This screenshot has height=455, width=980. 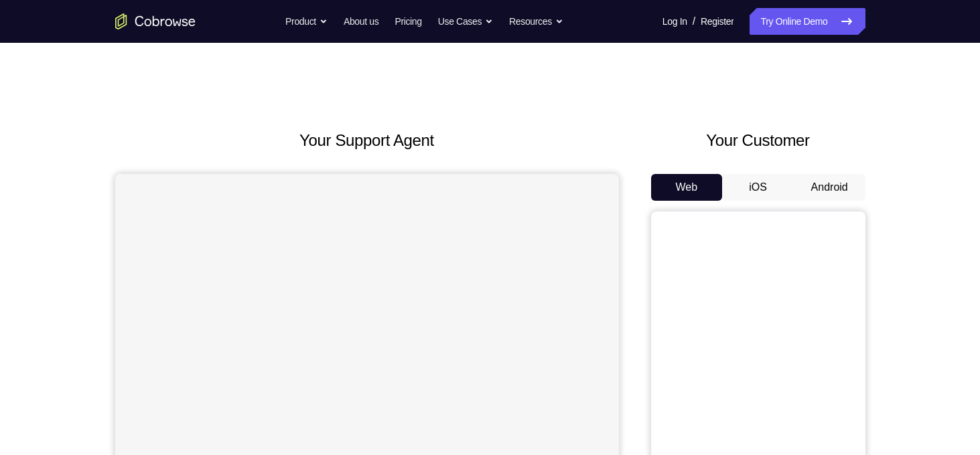 What do you see at coordinates (361, 22) in the screenshot?
I see `a: About us` at bounding box center [361, 22].